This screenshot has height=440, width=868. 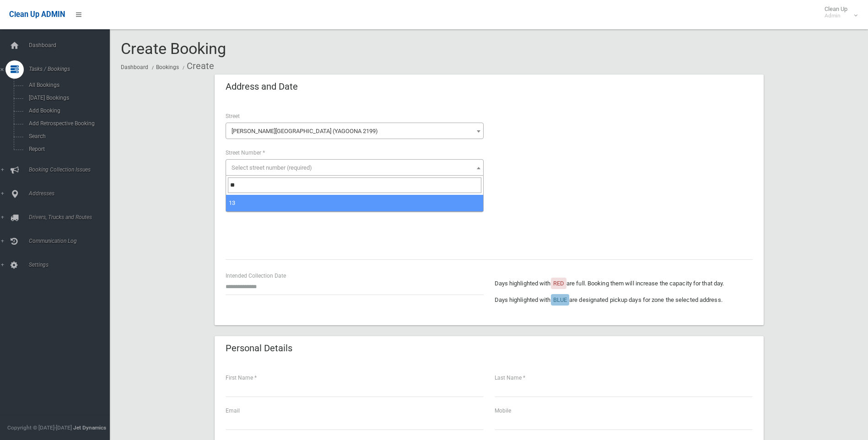 I want to click on span: 13, so click(x=232, y=202).